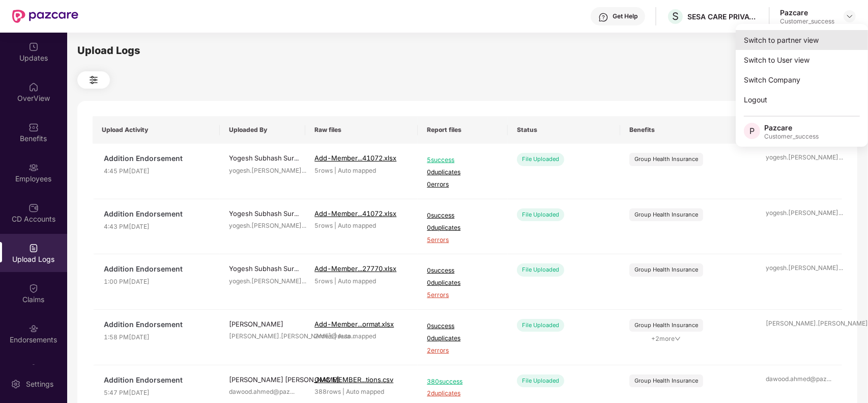 The height and width of the screenshot is (403, 868). Describe the element at coordinates (462, 350) in the screenshot. I see `span: 2 errors` at that location.